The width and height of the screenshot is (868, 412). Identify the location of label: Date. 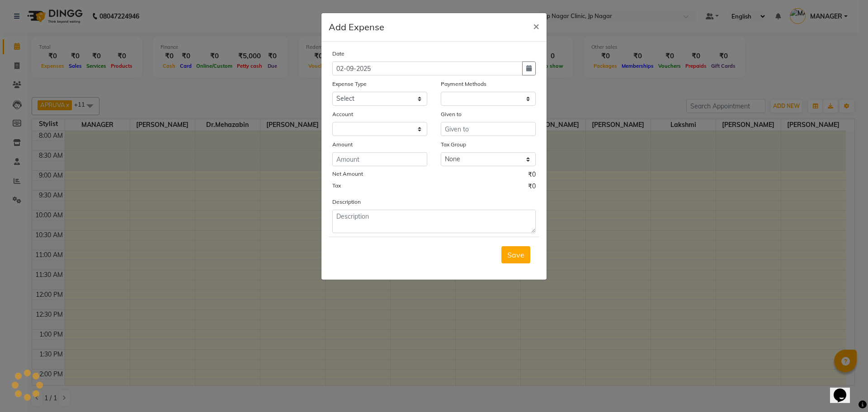
(338, 54).